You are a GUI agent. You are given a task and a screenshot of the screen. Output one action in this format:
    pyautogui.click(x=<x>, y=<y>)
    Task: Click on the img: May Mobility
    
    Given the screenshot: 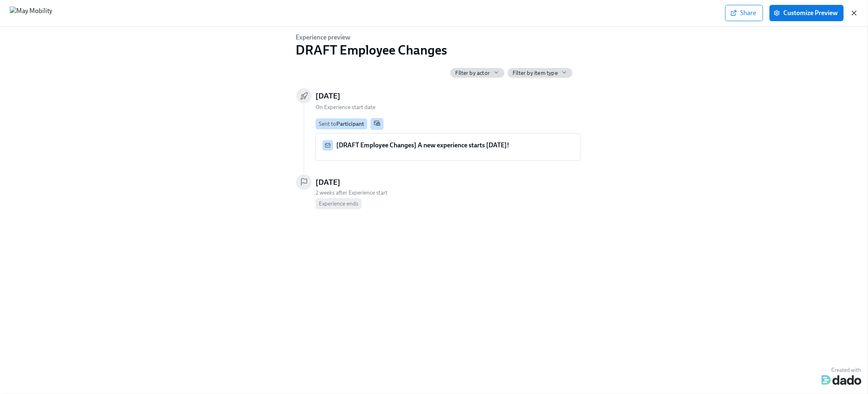 What is the action you would take?
    pyautogui.click(x=31, y=13)
    